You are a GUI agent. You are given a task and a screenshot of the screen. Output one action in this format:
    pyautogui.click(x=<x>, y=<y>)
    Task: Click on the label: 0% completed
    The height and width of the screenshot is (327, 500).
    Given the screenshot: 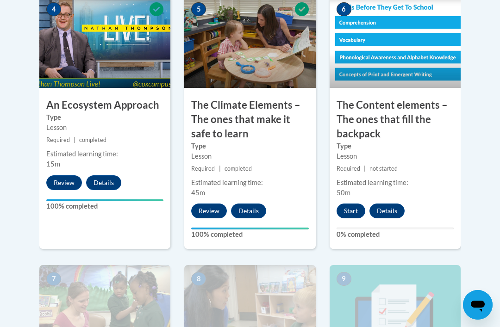 What is the action you would take?
    pyautogui.click(x=395, y=235)
    